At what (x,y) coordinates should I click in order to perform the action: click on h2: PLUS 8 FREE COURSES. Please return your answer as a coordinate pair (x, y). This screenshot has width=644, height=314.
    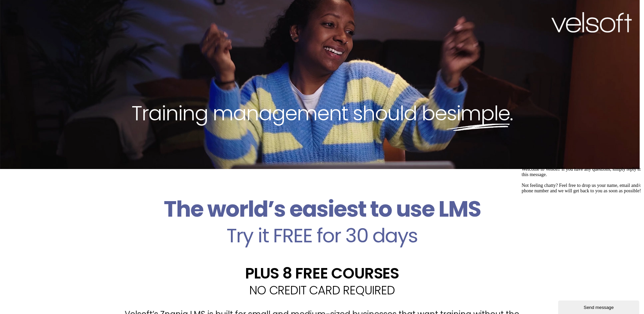
    Looking at the image, I should click on (323, 274).